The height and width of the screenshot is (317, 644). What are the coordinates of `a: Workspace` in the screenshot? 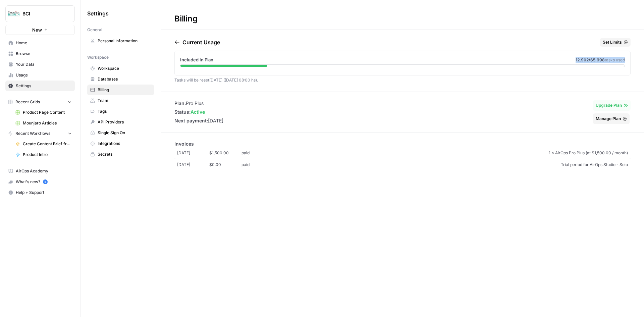 It's located at (120, 68).